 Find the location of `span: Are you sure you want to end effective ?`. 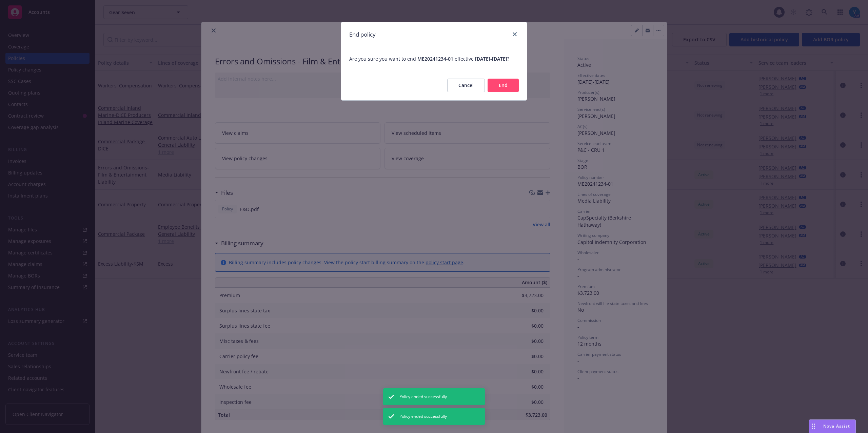

span: Are you sure you want to end effective ? is located at coordinates (434, 59).